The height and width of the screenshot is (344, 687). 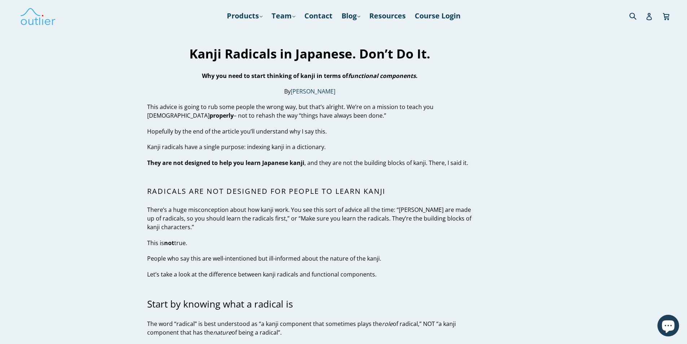 I want to click on strong: Why you need to start thinking of kanji in terms of ., so click(x=310, y=76).